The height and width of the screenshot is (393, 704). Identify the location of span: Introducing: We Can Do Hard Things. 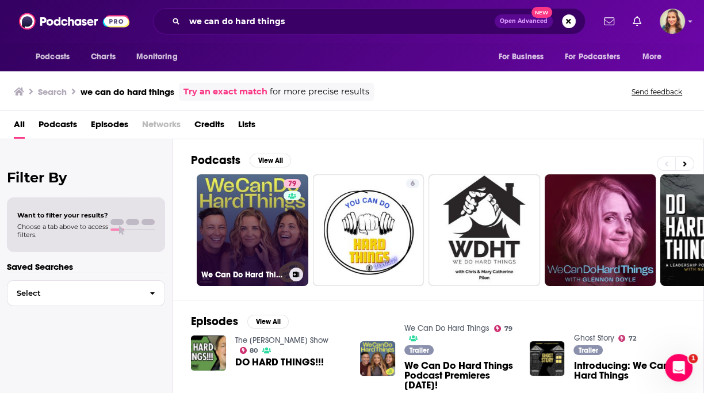
(629, 370).